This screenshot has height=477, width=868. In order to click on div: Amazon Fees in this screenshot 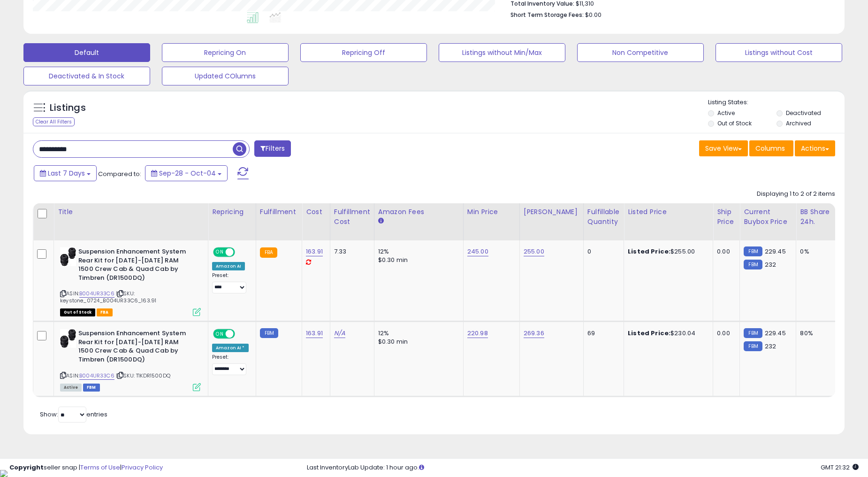, I will do `click(419, 212)`.